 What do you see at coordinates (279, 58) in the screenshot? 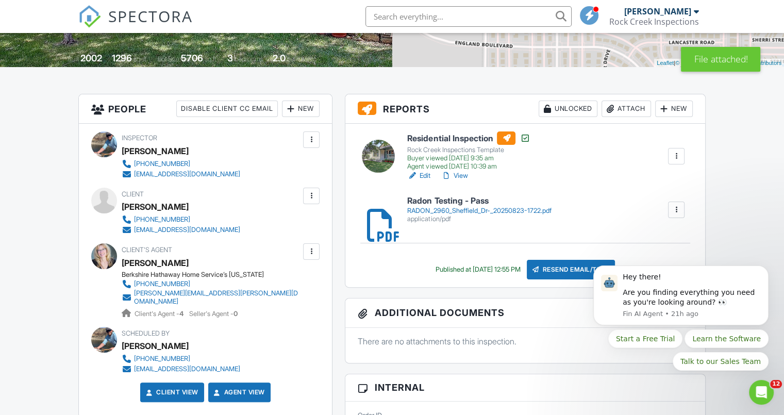
I see `div: 2.0` at bounding box center [279, 58].